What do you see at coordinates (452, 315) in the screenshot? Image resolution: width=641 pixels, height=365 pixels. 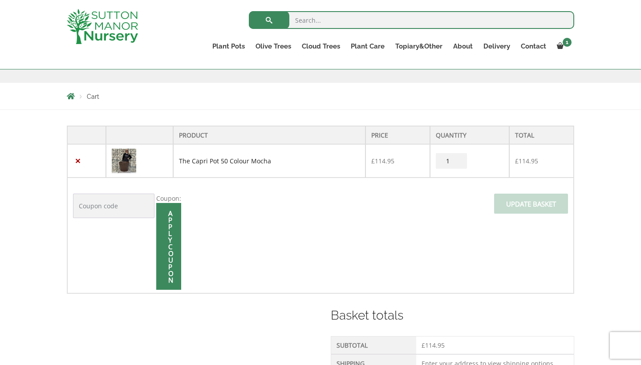 I see `h2: Basket totals` at bounding box center [452, 315].